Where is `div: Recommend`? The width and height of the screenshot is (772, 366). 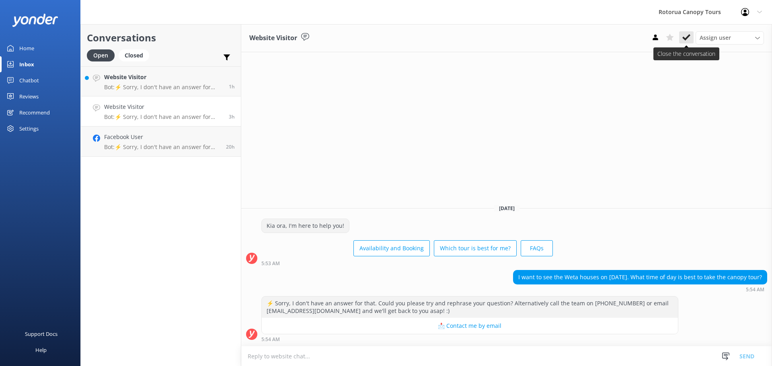
div: Recommend is located at coordinates (35, 113).